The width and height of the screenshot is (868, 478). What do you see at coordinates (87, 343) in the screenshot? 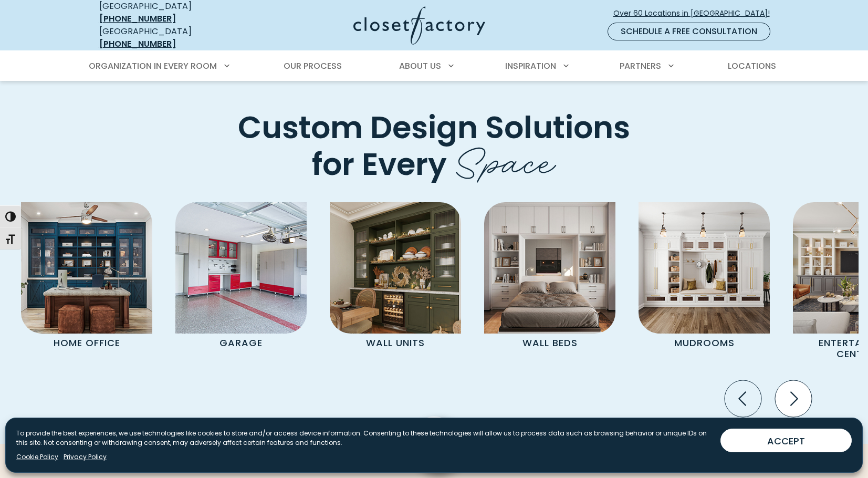
I see `p: Home Office` at bounding box center [87, 343].